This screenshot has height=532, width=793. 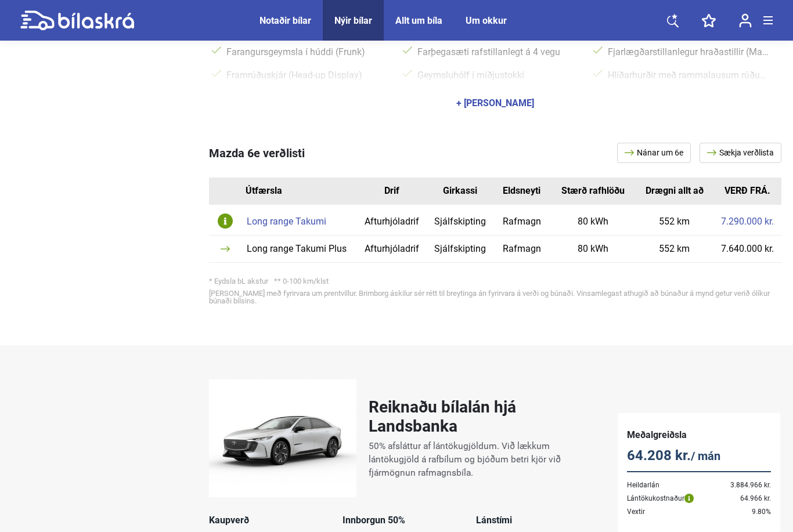 I want to click on h2: Reiknaðu bílalán hjá Landsbanka, so click(x=482, y=417).